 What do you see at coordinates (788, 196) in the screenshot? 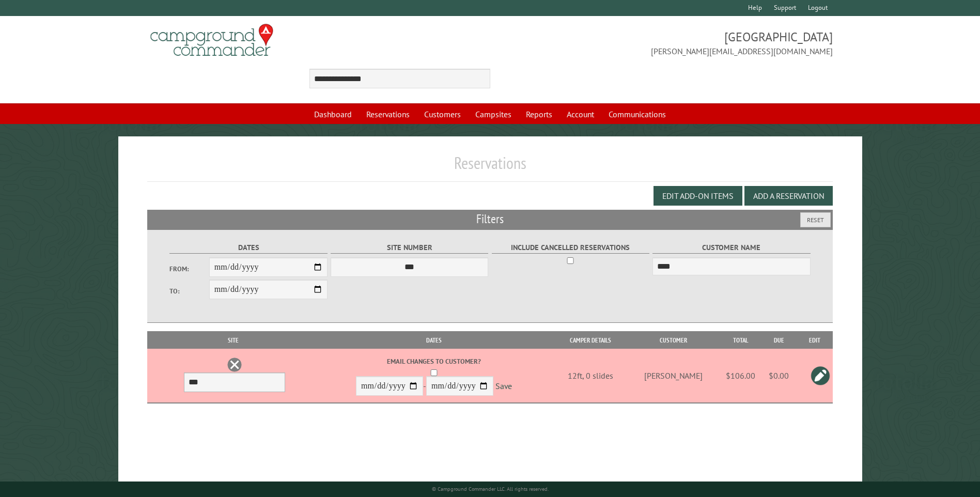
I see `button: Add a Reservation` at bounding box center [788, 196].